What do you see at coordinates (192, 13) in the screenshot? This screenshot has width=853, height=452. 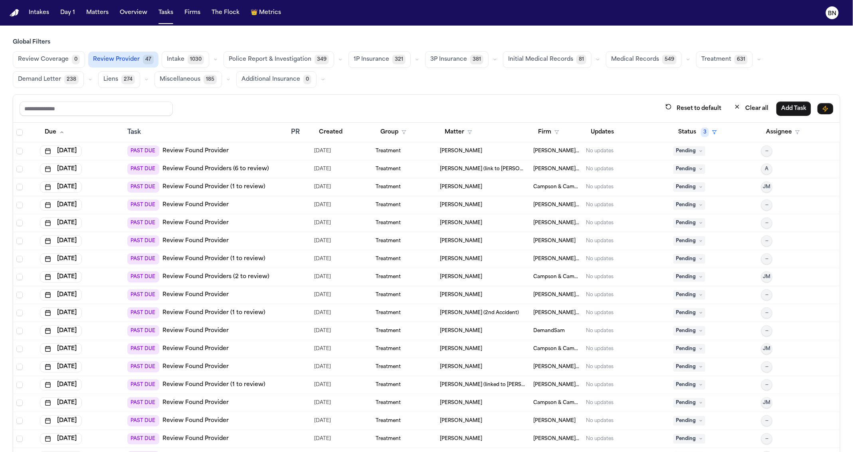 I see `a: Firms` at bounding box center [192, 13].